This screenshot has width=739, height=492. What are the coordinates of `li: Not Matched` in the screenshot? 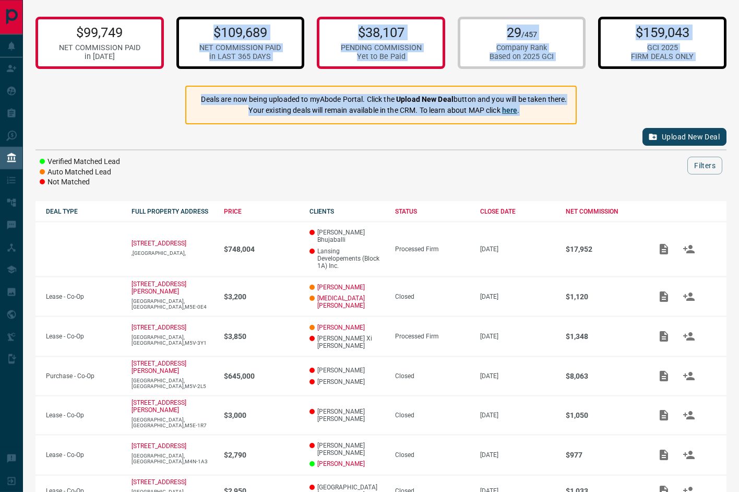 It's located at (80, 182).